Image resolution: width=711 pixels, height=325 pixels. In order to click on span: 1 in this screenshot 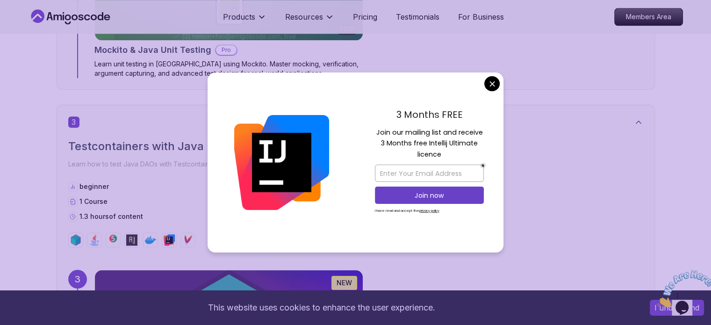, I will do `click(6, 7)`.